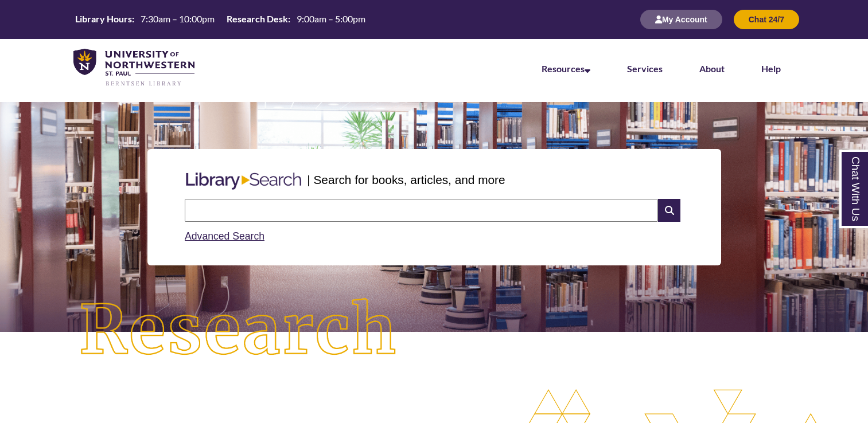 Image resolution: width=868 pixels, height=423 pixels. I want to click on a: About, so click(712, 68).